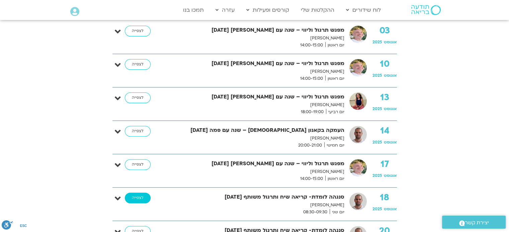  What do you see at coordinates (193, 10) in the screenshot?
I see `a: תמכו בנו` at bounding box center [193, 10].